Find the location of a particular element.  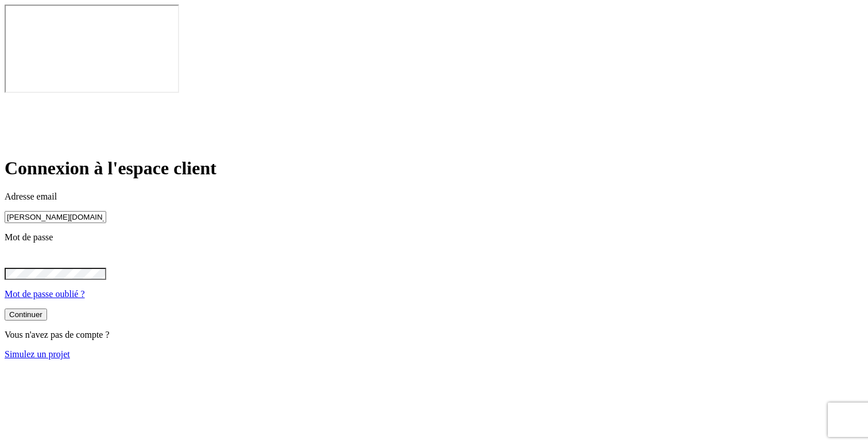

a: Simulez un projet is located at coordinates (37, 354).